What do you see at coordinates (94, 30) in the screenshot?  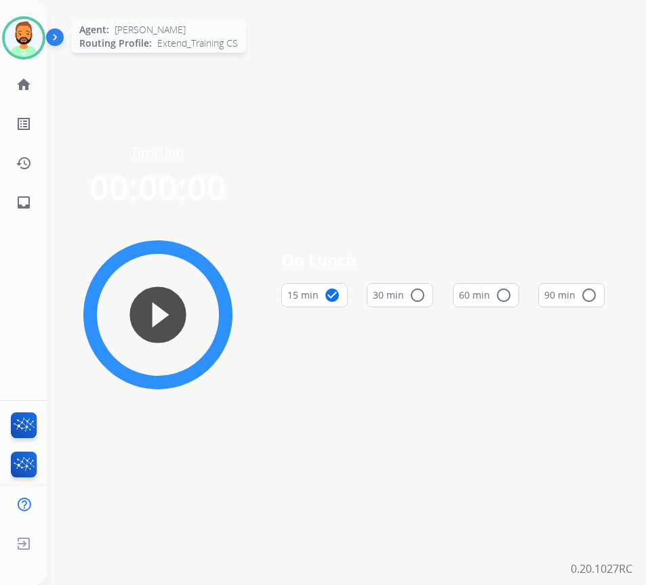 I see `span: Agent:` at bounding box center [94, 30].